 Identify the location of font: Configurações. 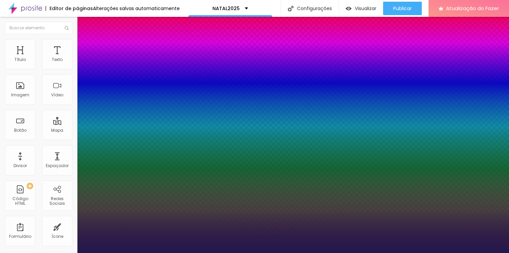
(314, 8).